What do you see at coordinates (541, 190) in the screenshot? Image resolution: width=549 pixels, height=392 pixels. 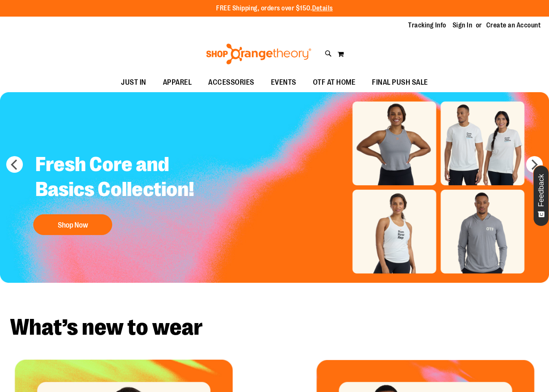 I see `span: Feedback` at bounding box center [541, 190].